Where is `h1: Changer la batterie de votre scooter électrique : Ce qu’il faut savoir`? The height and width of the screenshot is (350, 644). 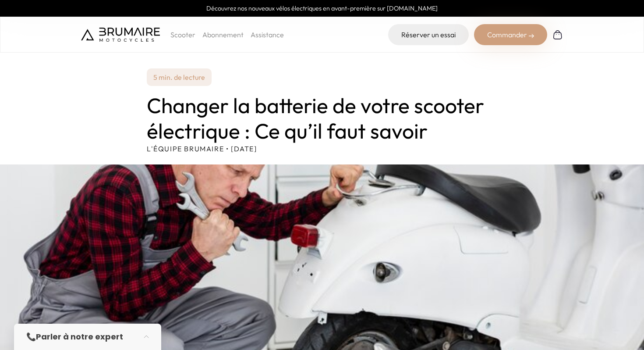
h1: Changer la batterie de votre scooter électrique : Ce qu’il faut savoir is located at coordinates (322, 118).